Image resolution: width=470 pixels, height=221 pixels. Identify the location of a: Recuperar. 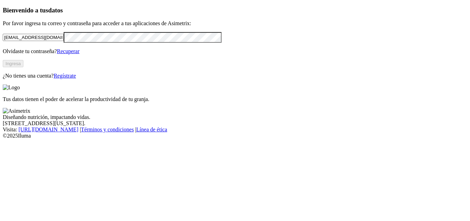
(68, 51).